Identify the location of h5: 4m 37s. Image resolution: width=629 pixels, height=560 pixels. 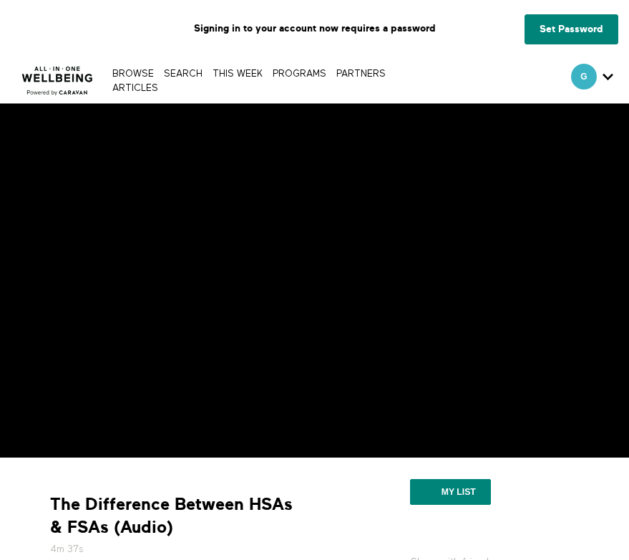
(177, 549).